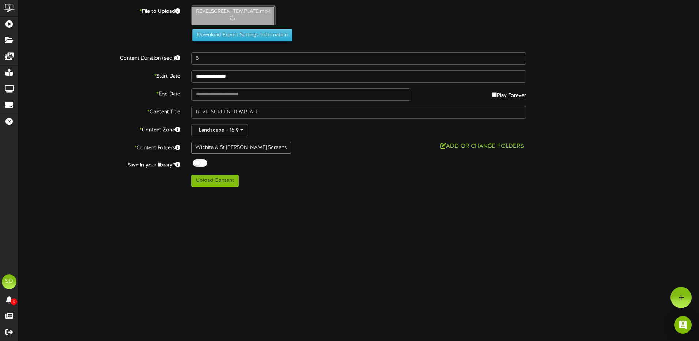 This screenshot has width=699, height=341. Describe the element at coordinates (99, 147) in the screenshot. I see `label: Content Folders` at that location.